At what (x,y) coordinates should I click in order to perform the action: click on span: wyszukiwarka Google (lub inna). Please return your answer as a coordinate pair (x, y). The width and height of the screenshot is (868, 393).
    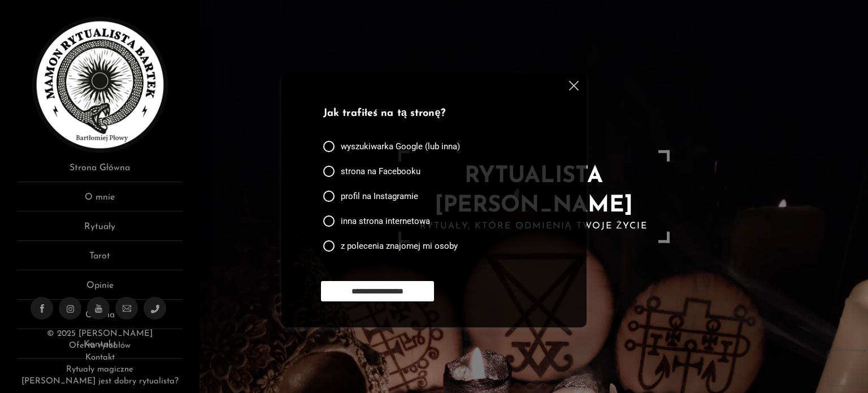
    Looking at the image, I should click on (400, 147).